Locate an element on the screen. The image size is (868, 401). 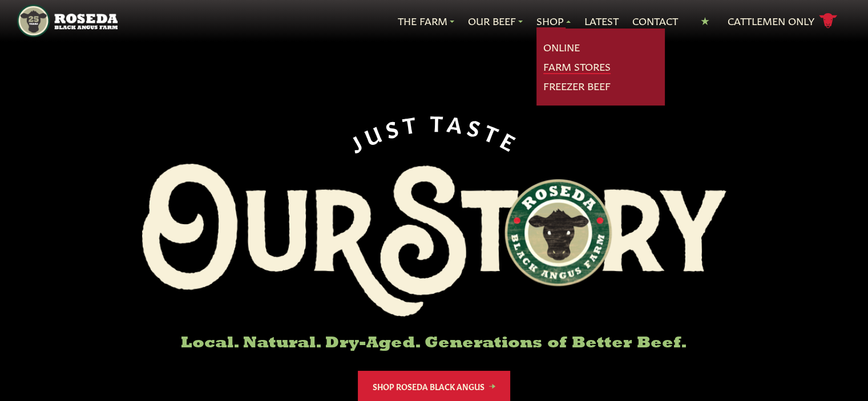
a: Cattlemen Only is located at coordinates (782, 20).